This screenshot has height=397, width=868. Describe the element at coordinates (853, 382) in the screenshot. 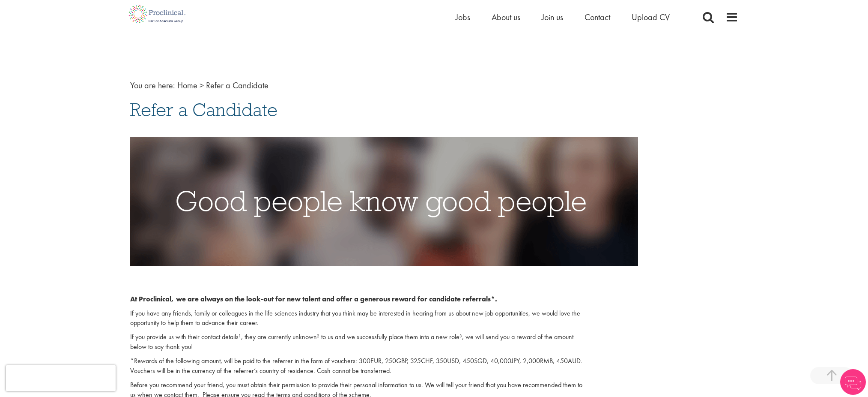

I see `img: Chatbot` at that location.